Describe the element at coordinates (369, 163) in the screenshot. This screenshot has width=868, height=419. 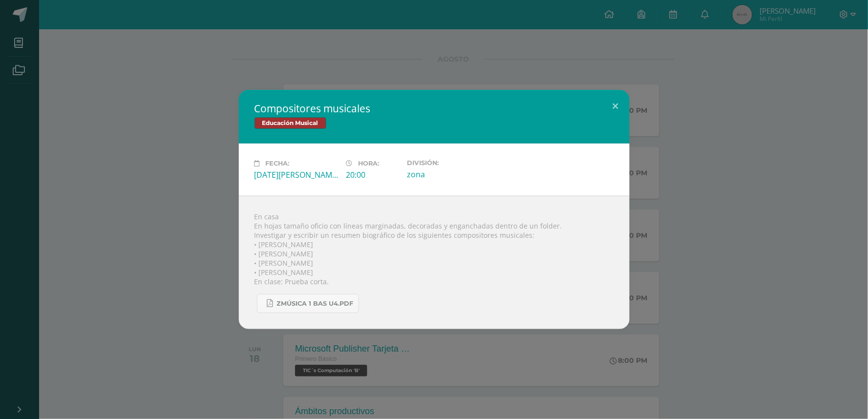
I see `span: Hora:` at that location.